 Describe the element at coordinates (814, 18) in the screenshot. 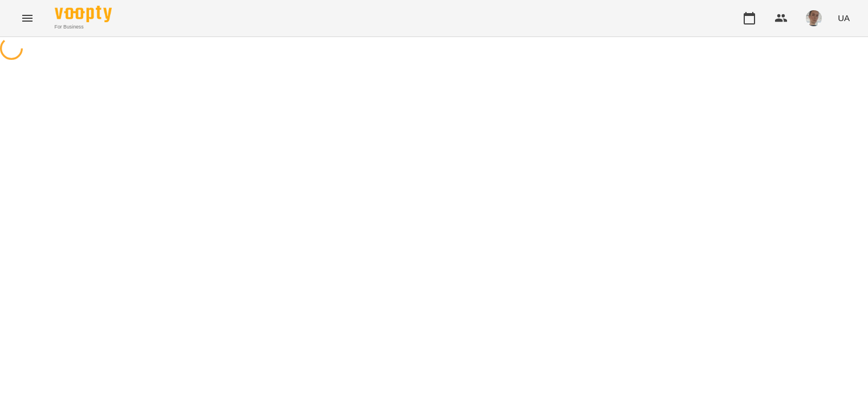

I see `img: 4dd45a387af7859874edf35ff59cadb1.jpg` at that location.